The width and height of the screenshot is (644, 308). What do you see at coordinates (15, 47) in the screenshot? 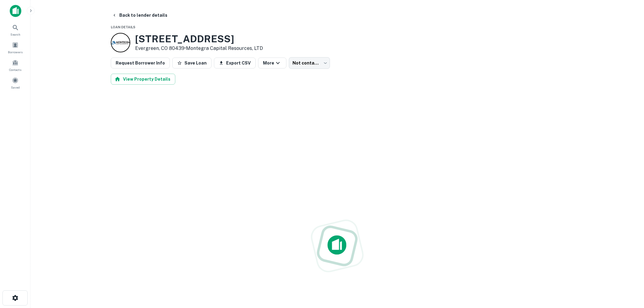
I see `a: Borrowers` at bounding box center [15, 47].